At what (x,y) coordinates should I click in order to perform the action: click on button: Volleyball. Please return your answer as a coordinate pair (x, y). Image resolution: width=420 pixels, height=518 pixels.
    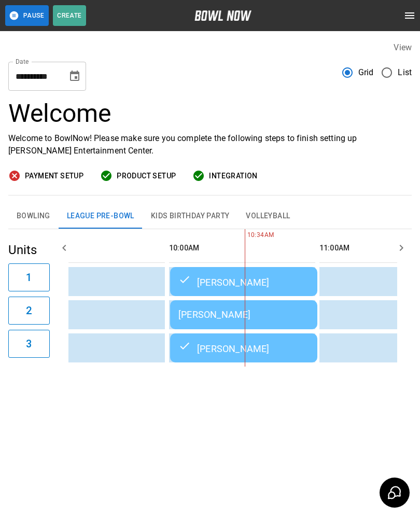
    Looking at the image, I should click on (268, 216).